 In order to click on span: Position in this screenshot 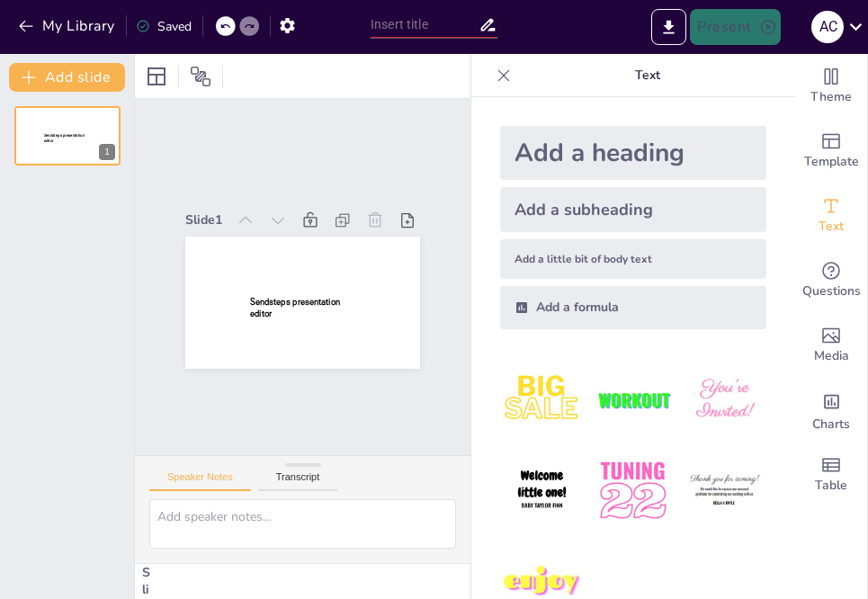, I will do `click(200, 76)`.